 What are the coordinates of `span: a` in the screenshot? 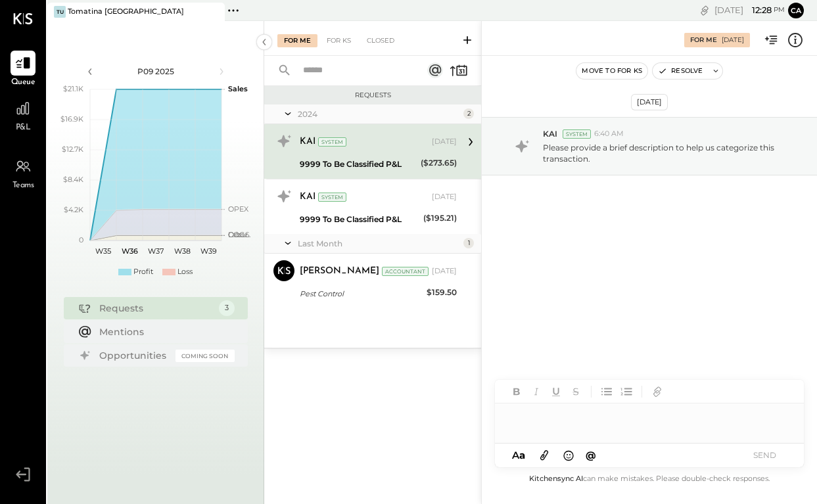 It's located at (522, 455).